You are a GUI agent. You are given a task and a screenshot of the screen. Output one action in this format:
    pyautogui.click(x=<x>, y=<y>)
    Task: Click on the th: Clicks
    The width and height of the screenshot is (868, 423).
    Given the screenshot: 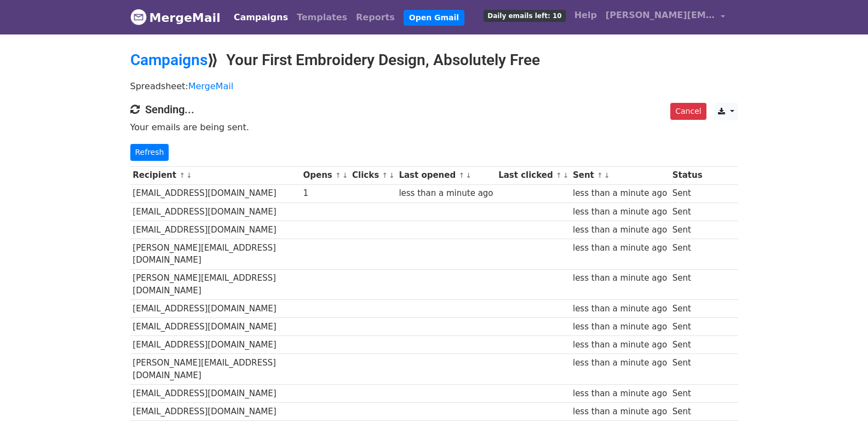 What is the action you would take?
    pyautogui.click(x=373, y=175)
    